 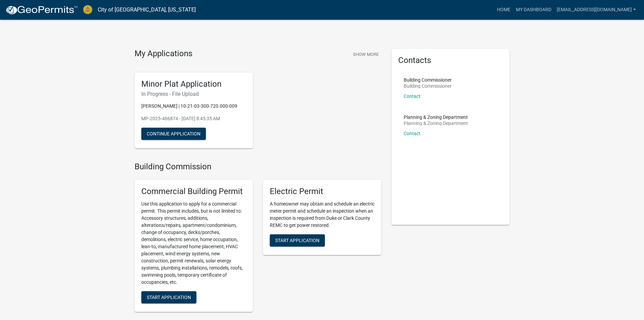 What do you see at coordinates (322, 215) in the screenshot?
I see `p: A homeowner may obtain and schedule an electric meter permit and schedule an inspection when an i...` at bounding box center [322, 215].